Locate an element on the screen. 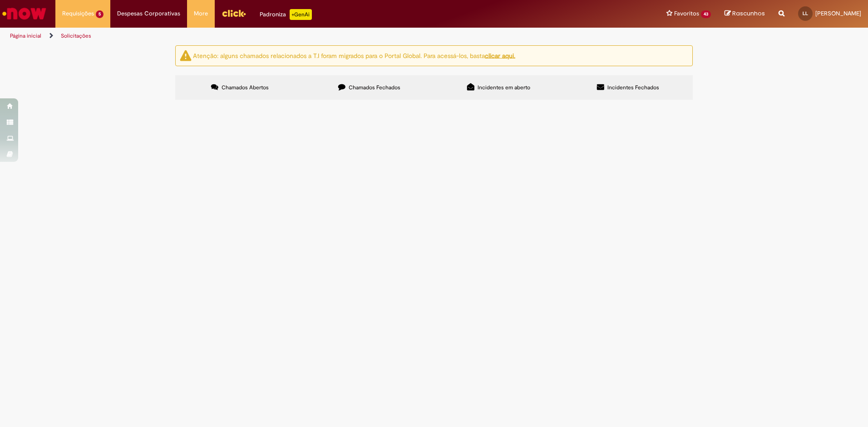 The image size is (868, 427). a: Solicitações is located at coordinates (76, 36).